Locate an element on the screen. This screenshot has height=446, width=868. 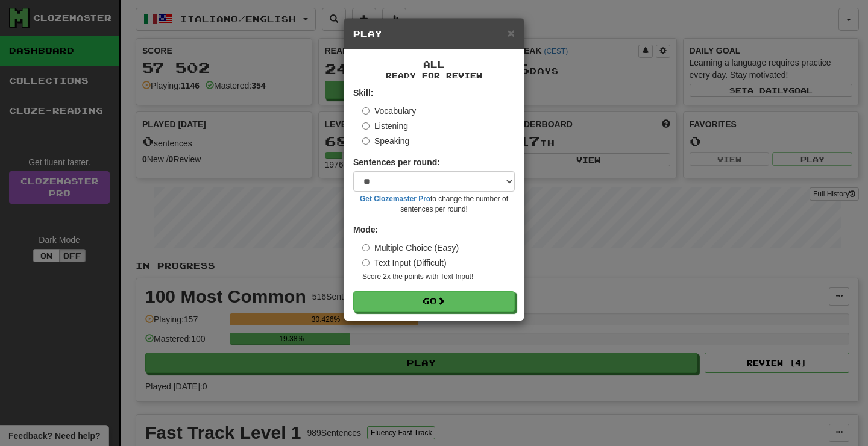
span: All is located at coordinates (434, 64).